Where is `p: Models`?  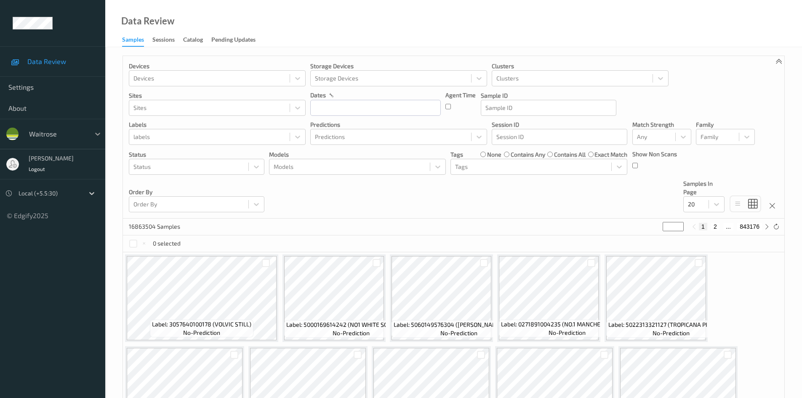
p: Models is located at coordinates (357, 154).